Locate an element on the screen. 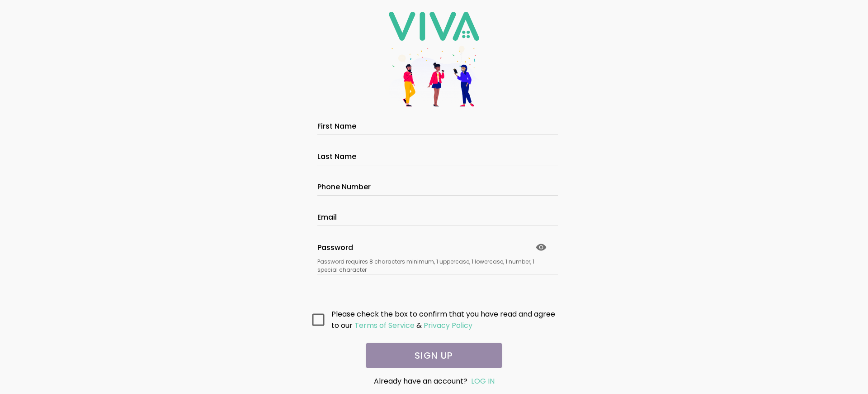 This screenshot has height=394, width=868. a: LOG IN is located at coordinates (483, 381).